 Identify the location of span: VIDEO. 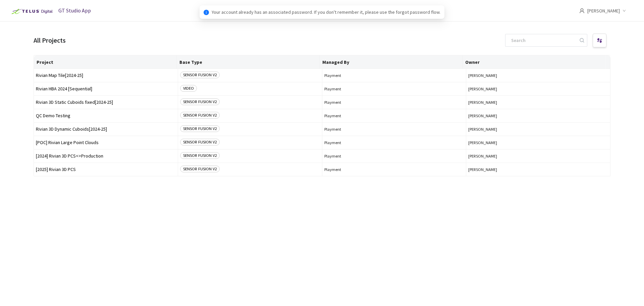
(189, 88).